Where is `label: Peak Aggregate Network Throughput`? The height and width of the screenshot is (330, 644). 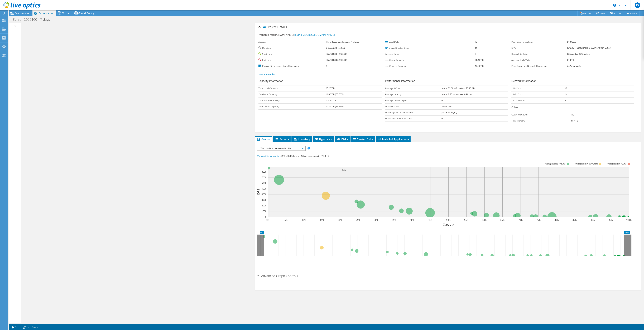 label: Peak Aggregate Network Throughput is located at coordinates (539, 66).